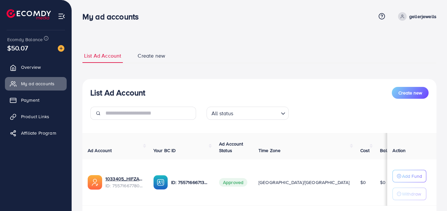 This screenshot has height=211, width=447. Describe the element at coordinates (233, 182) in the screenshot. I see `span: Approved` at that location.